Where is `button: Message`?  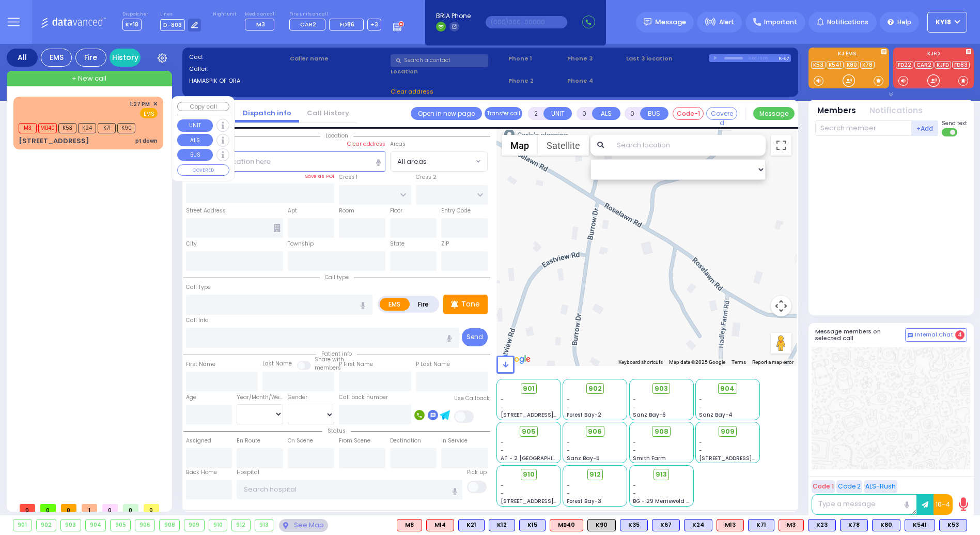
button: Message is located at coordinates (774, 113).